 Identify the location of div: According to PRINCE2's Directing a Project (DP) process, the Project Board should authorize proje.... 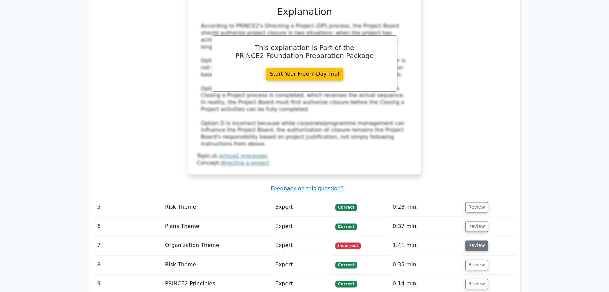
(305, 85).